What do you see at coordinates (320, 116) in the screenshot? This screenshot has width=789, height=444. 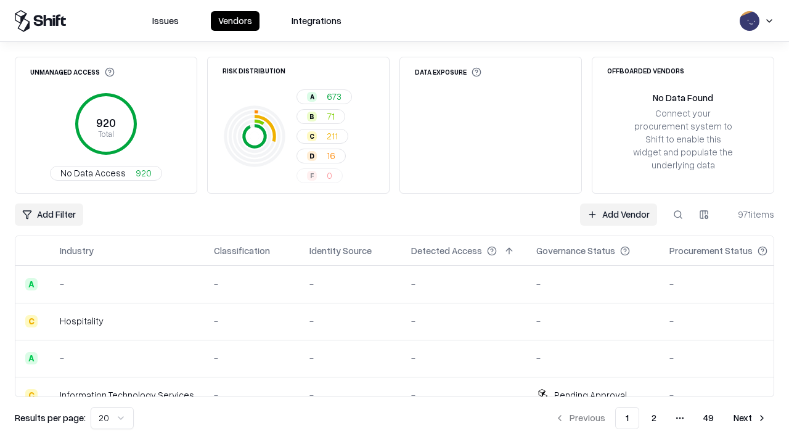 I see `button: B71` at bounding box center [320, 116].